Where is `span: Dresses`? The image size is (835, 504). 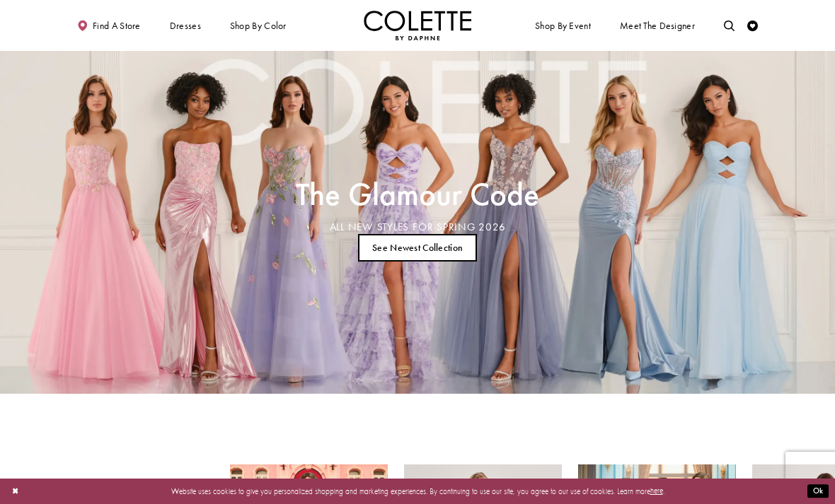
span: Dresses is located at coordinates (185, 25).